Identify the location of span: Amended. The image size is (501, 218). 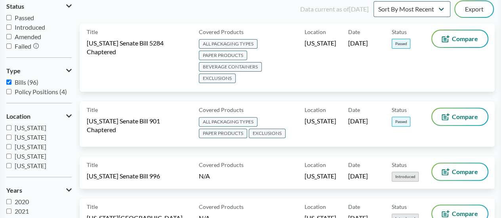
(28, 36).